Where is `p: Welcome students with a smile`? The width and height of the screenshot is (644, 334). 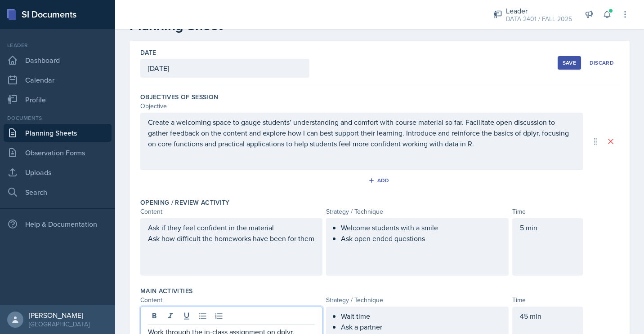
p: Welcome students with a smile is located at coordinates (421, 228).